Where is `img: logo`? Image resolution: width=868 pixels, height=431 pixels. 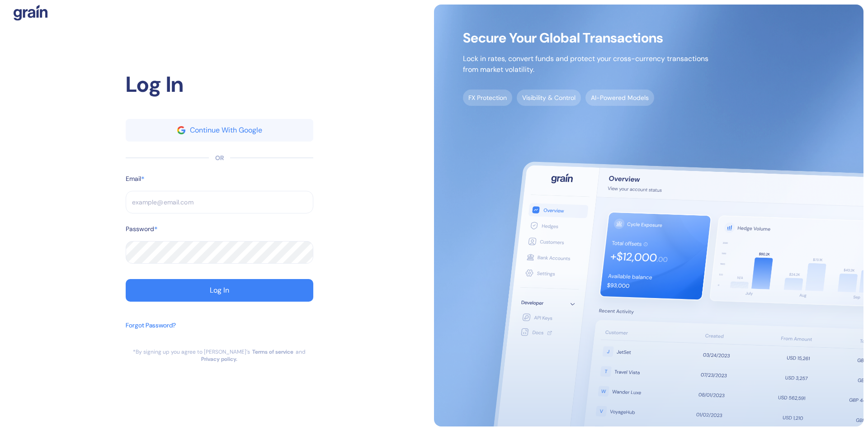 img: logo is located at coordinates (30, 13).